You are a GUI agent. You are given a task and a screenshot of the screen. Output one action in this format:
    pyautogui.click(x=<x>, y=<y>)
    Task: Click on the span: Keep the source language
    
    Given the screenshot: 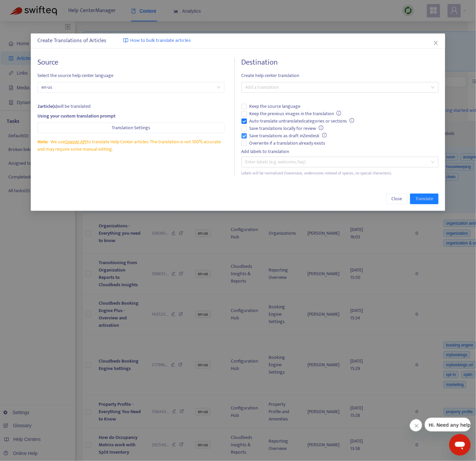 What is the action you would take?
    pyautogui.click(x=275, y=107)
    